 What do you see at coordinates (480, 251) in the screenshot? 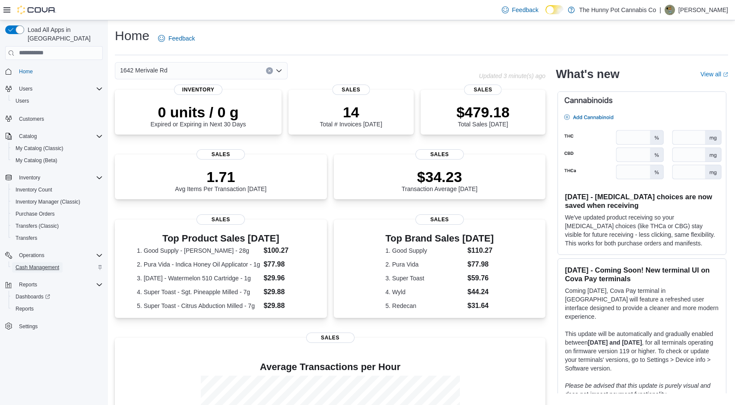
I see `dd: $110.27` at bounding box center [480, 251].